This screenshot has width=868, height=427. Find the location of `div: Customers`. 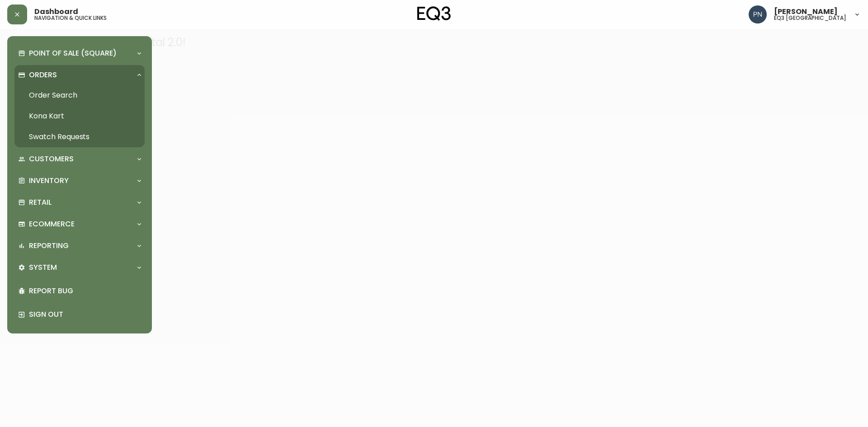

div: Customers is located at coordinates (80, 159).